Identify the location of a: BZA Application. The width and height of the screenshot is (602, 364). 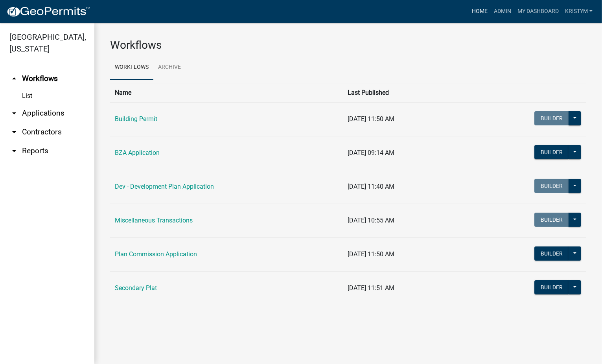
(137, 153).